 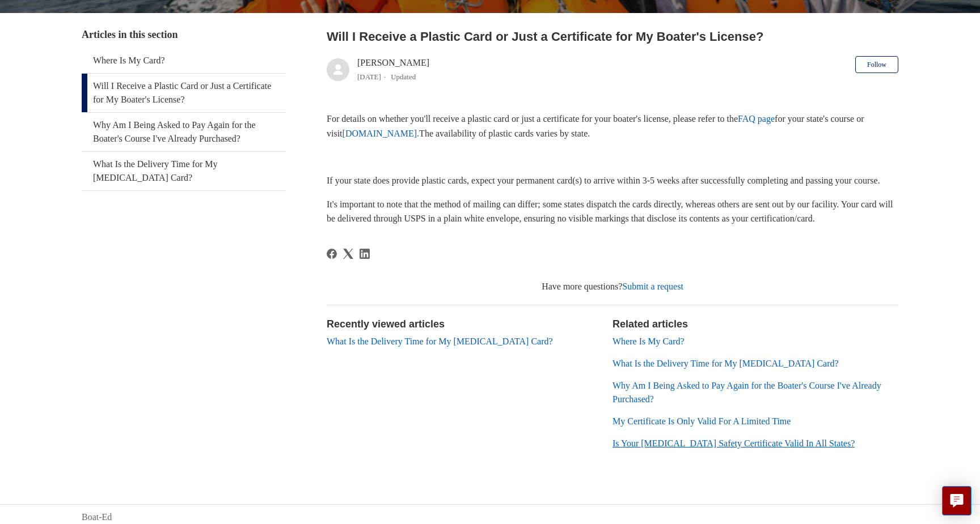 I want to click on p: It's important to note that the method of mailing can differ; some states dispatch the cards dire..., so click(x=613, y=212).